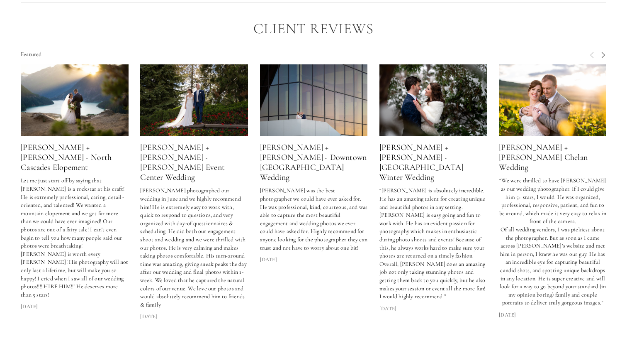 Image resolution: width=627 pixels, height=356 pixels. Describe the element at coordinates (553, 100) in the screenshot. I see `img: Jarred + Claudia - Lake Chelan Wedding` at that location.